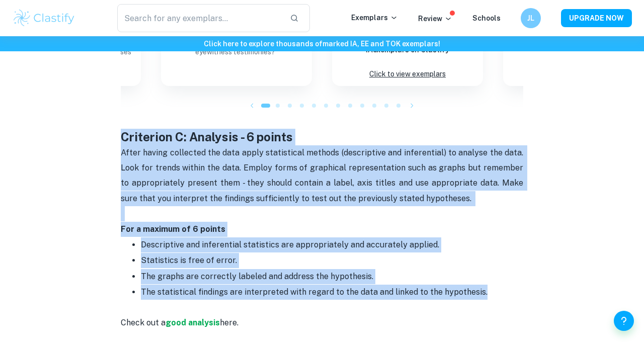  What do you see at coordinates (199, 18) in the screenshot?
I see `input: Search for any exemplars...` at bounding box center [199, 18].